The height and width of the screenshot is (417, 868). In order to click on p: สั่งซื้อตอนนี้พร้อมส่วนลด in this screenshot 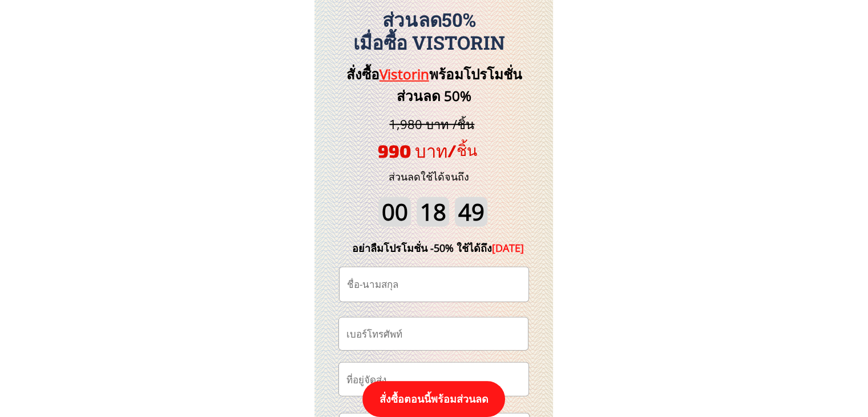, I will do `click(434, 399)`.